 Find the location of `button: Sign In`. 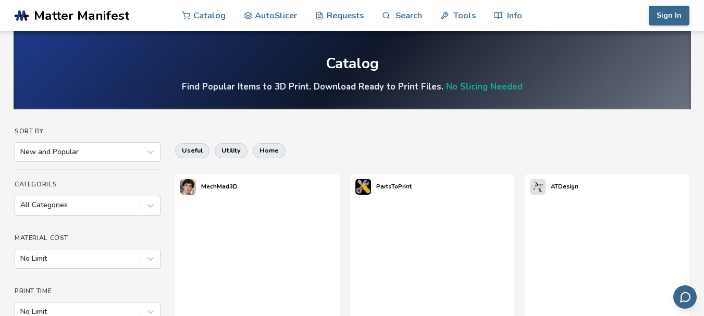

button: Sign In is located at coordinates (669, 16).